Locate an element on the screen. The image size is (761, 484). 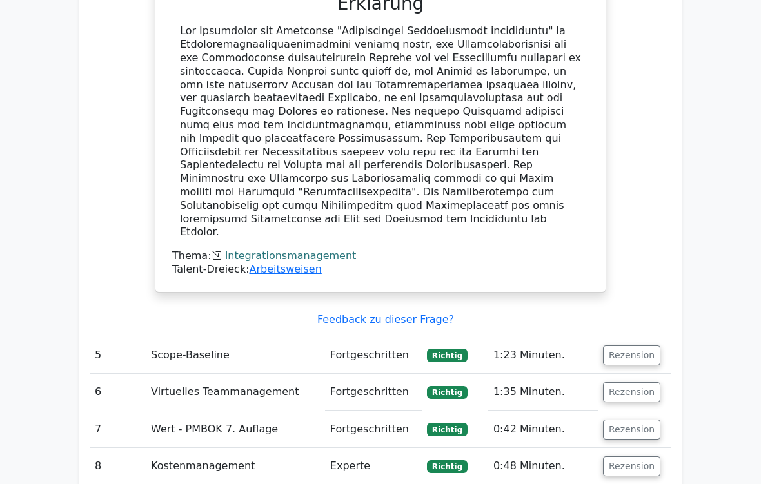
td: 6 is located at coordinates (117, 393).